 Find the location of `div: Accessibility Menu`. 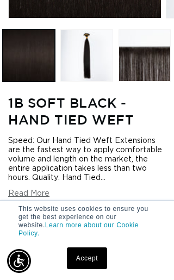

div: Accessibility Menu is located at coordinates (19, 261).